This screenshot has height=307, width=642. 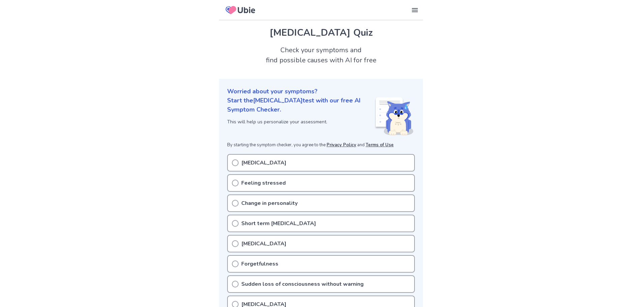 What do you see at coordinates (302, 284) in the screenshot?
I see `p: Sudden loss of consciousness without warning` at bounding box center [302, 284].